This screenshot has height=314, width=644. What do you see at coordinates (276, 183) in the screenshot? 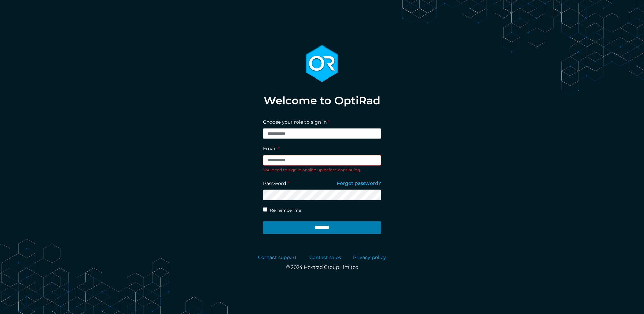
I see `label: Password` at bounding box center [276, 183].